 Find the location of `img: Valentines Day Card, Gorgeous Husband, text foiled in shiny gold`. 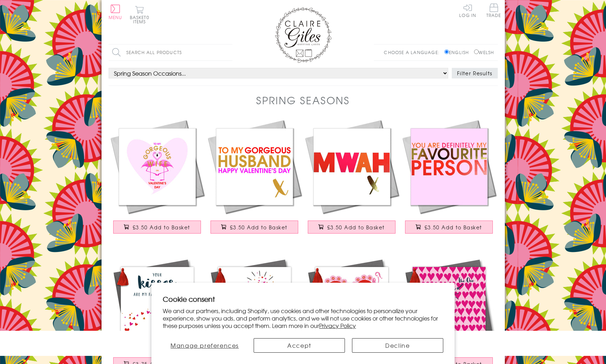

img: Valentines Day Card, Gorgeous Husband, text foiled in shiny gold is located at coordinates (254, 167).